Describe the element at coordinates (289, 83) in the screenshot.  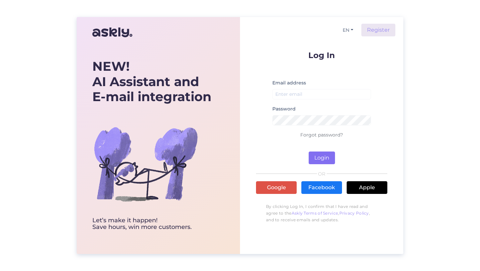
I see `label: Email address` at that location.